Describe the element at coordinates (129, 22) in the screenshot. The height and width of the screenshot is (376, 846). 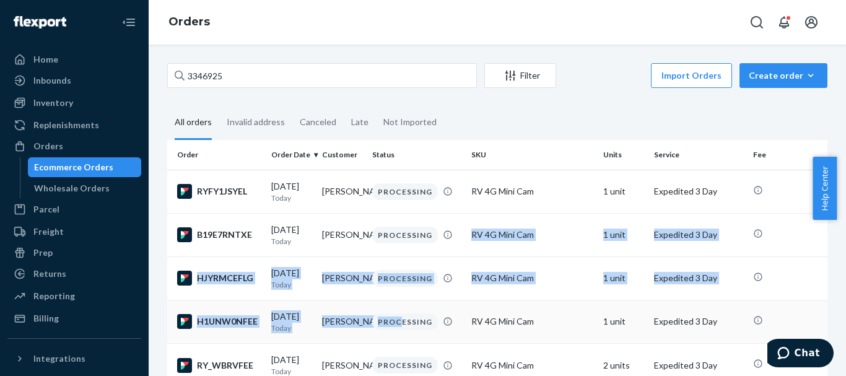
I see `button: Close Navigation` at that location.